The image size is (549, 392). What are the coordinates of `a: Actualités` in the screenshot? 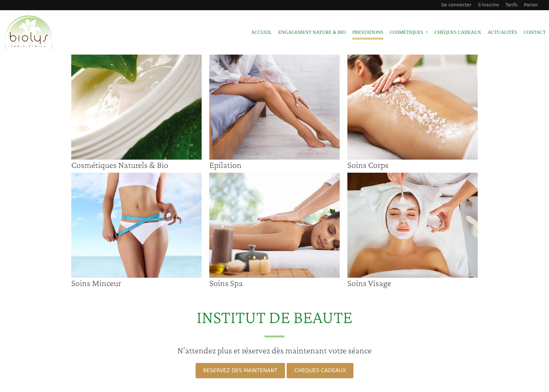 It's located at (502, 32).